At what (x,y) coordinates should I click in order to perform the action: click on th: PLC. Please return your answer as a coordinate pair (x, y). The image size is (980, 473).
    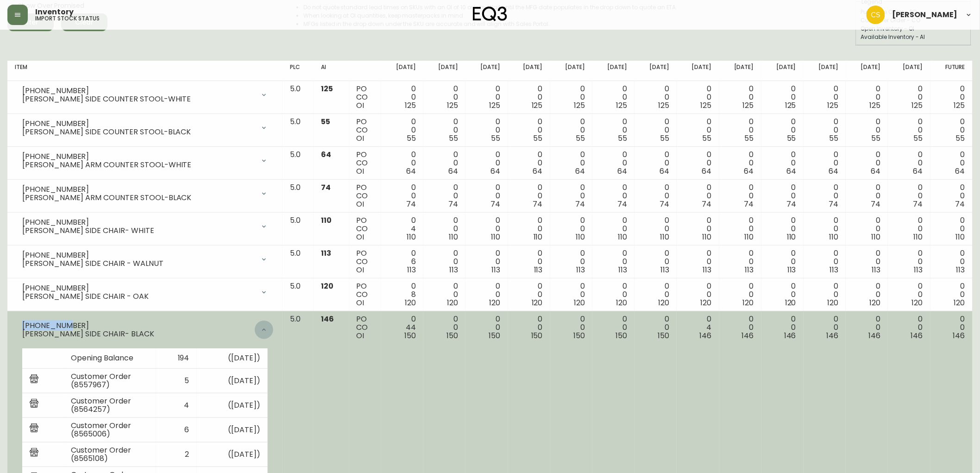
    Looking at the image, I should click on (298, 71).